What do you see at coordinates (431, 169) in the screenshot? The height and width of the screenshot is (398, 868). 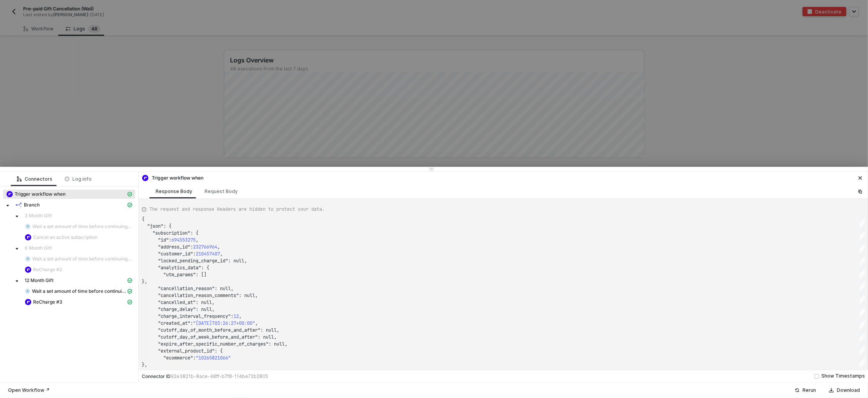 I see `span: icon-drag-indicator` at bounding box center [431, 169].